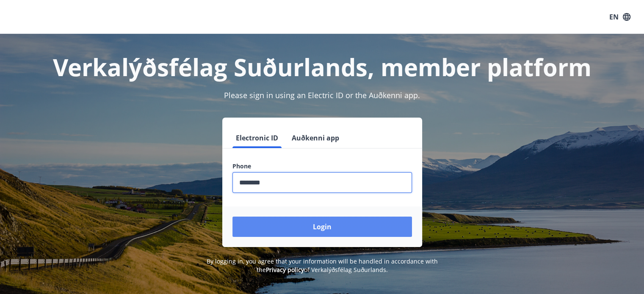 This screenshot has width=644, height=294. I want to click on button: Electronic ID, so click(257, 138).